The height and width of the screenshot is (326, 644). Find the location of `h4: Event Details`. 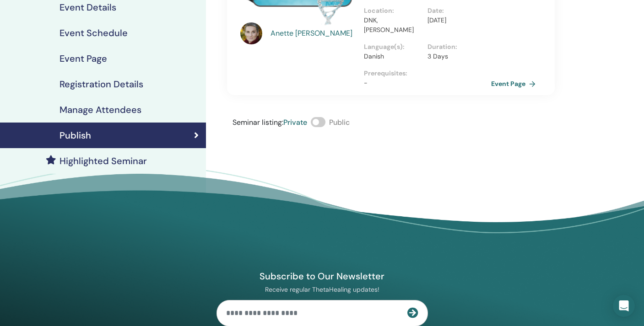

h4: Event Details is located at coordinates (88, 8).